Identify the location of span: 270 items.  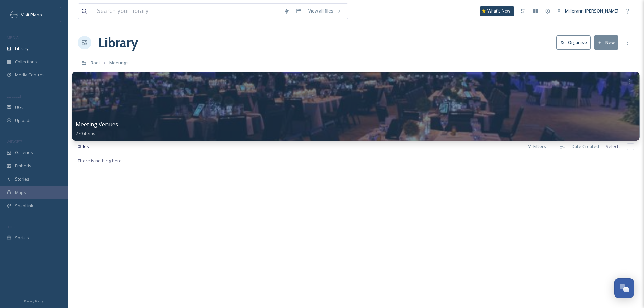
(86, 133).